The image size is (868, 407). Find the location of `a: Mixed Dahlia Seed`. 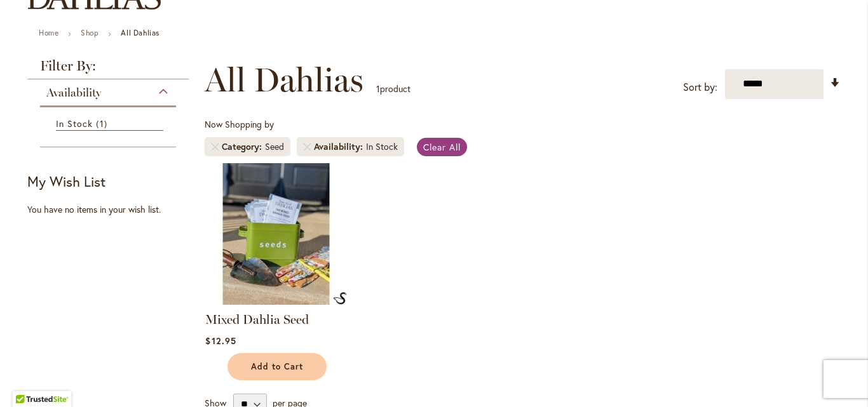

a: Mixed Dahlia Seed is located at coordinates (257, 320).